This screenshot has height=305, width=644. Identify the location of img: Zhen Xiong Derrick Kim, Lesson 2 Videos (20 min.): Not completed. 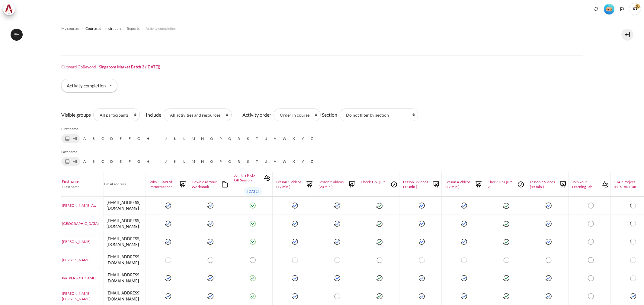
(337, 297).